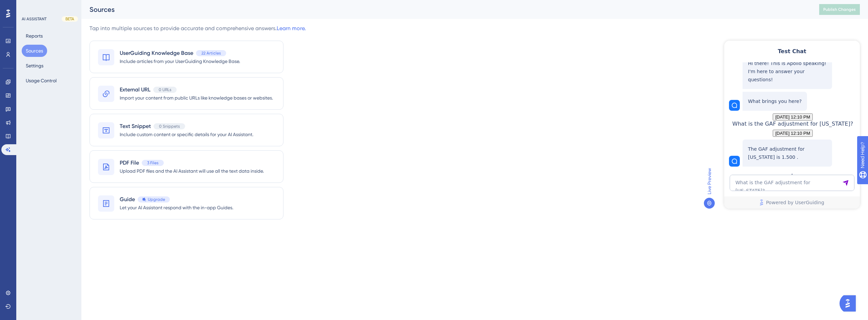 This screenshot has width=868, height=320. I want to click on div: BETA, so click(70, 19).